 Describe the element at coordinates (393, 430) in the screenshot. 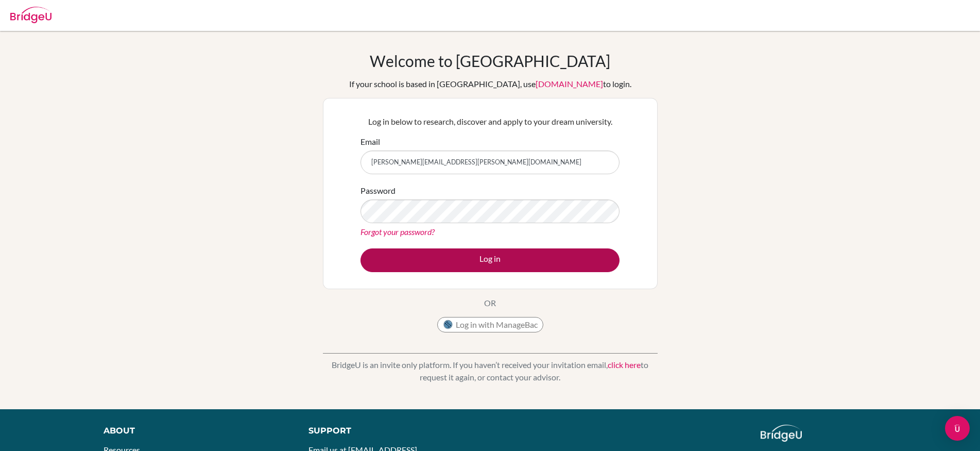

I see `div: Support` at that location.